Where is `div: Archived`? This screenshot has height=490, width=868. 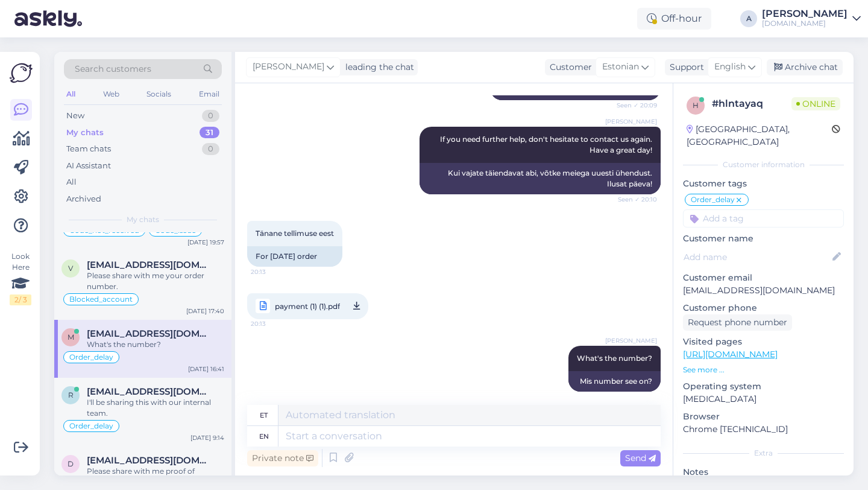
div: Archived is located at coordinates (84, 199).